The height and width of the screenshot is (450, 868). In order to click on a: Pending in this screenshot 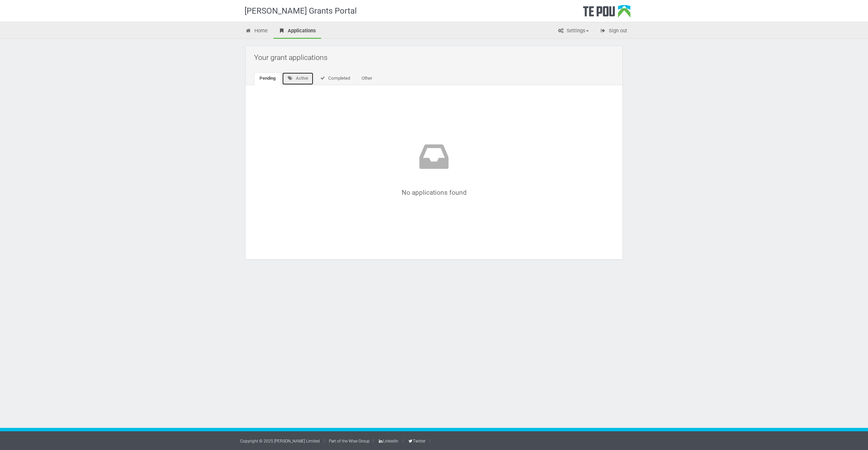, I will do `click(268, 78)`.